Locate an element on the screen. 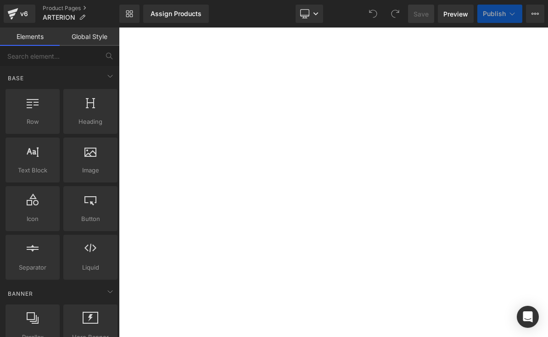 The image size is (548, 337). div: v6 is located at coordinates (24, 14).